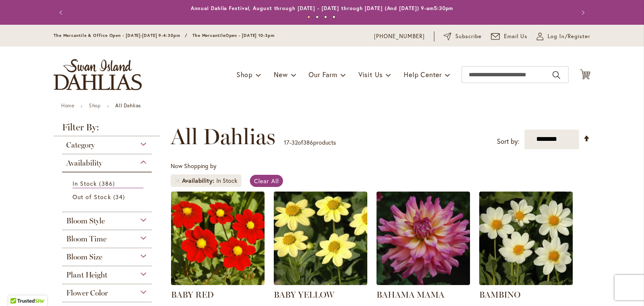  Describe the element at coordinates (569, 36) in the screenshot. I see `span: Log In/Register` at that location.